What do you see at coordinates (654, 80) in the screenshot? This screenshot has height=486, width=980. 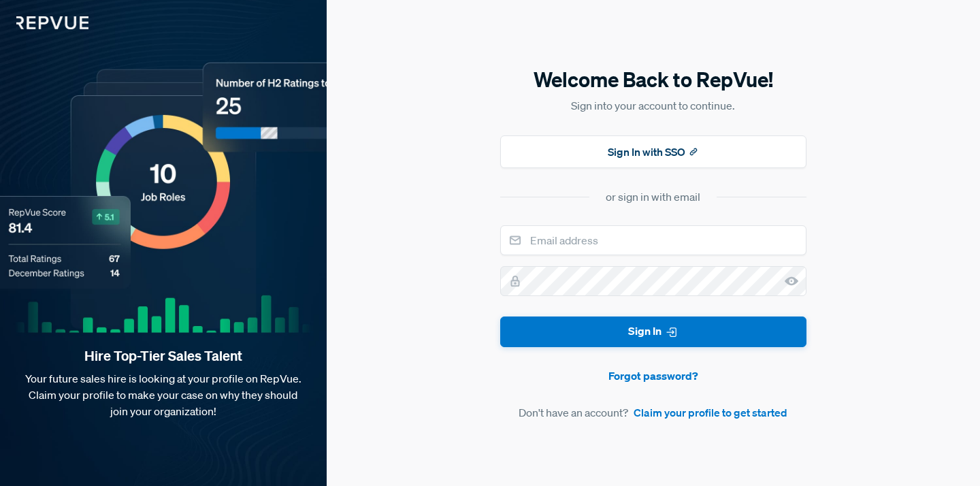 I see `h5: Welcome Back to RepVue!` at bounding box center [654, 80].